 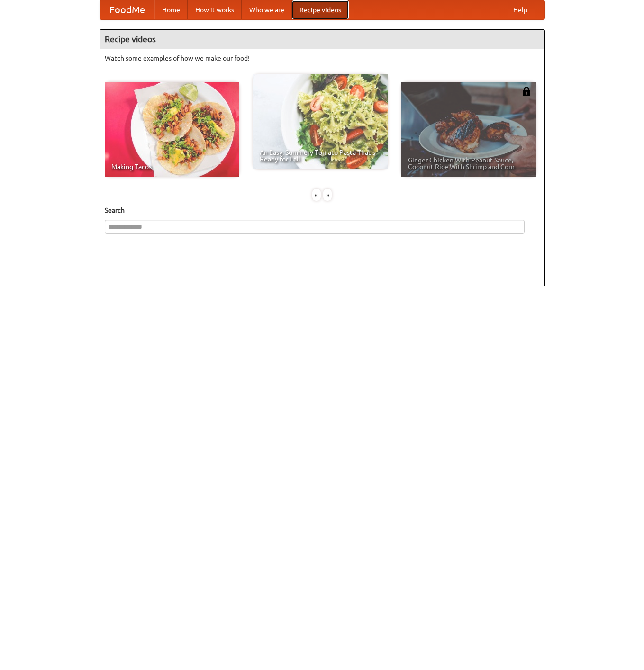 What do you see at coordinates (172, 129) in the screenshot?
I see `a: Making Tacos` at bounding box center [172, 129].